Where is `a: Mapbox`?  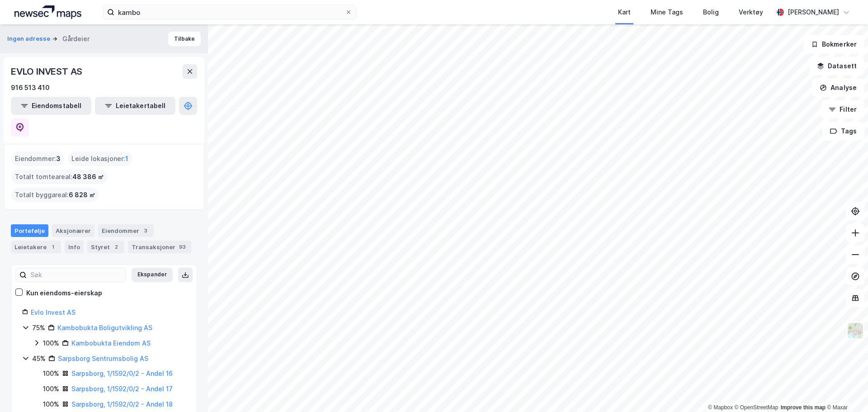 a: Mapbox is located at coordinates (720, 408).